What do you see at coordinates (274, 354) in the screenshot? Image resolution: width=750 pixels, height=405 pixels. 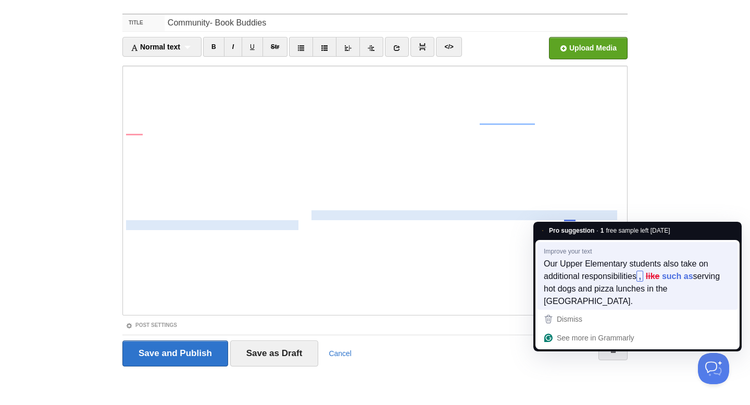 I see `input: Save as Draft` at bounding box center [274, 354].